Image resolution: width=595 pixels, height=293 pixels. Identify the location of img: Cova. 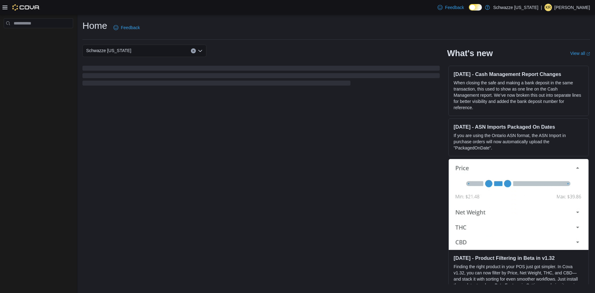
(26, 7).